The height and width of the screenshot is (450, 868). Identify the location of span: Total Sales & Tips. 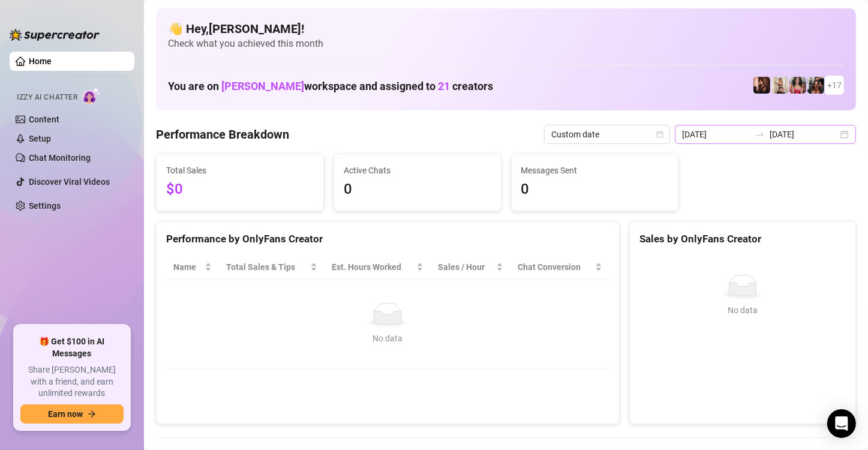
(267, 267).